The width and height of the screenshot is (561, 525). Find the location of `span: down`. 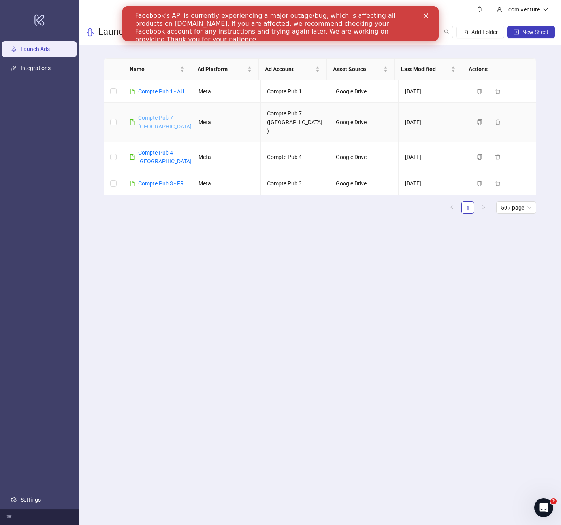

span: down is located at coordinates (546, 9).